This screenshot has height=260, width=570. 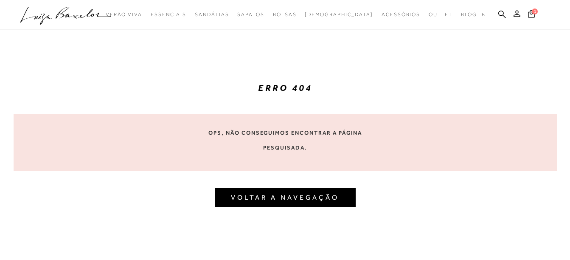 I want to click on span: Bolsas, so click(x=285, y=14).